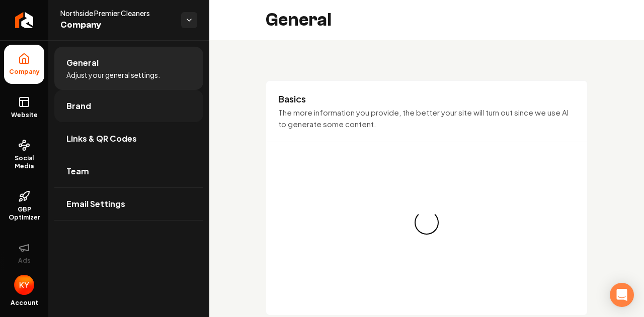  I want to click on span: Links & QR Codes, so click(102, 139).